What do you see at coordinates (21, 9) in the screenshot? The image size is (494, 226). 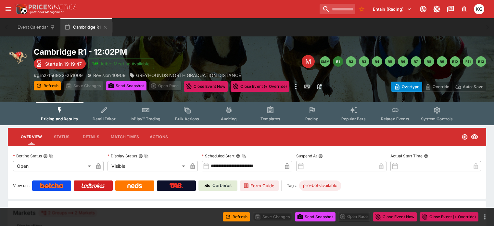 I see `img: PriceKinetics Logo` at bounding box center [21, 9].